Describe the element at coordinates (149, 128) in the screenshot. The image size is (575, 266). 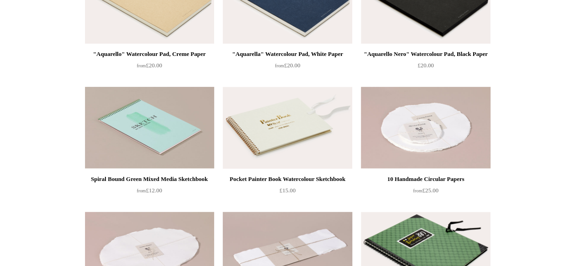
I see `img: Spiral Bound Green Mixed Media Sketchbook` at that location.